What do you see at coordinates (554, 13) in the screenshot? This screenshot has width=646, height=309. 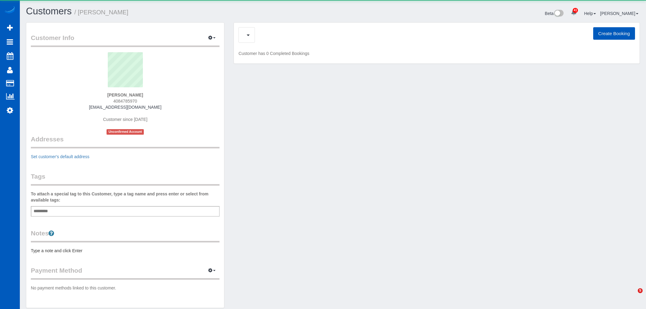 I see `a: Beta` at bounding box center [554, 13].